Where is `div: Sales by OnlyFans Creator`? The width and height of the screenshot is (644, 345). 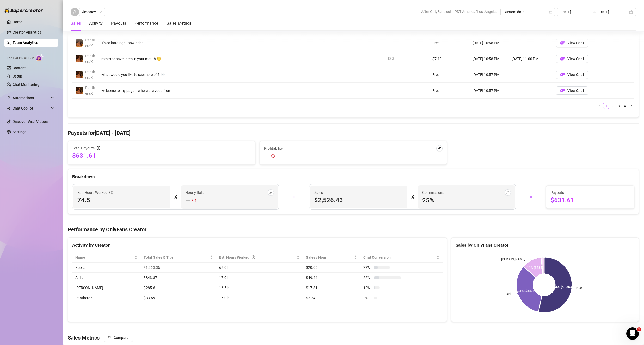 div: Sales by OnlyFans Creator is located at coordinates (545, 245).